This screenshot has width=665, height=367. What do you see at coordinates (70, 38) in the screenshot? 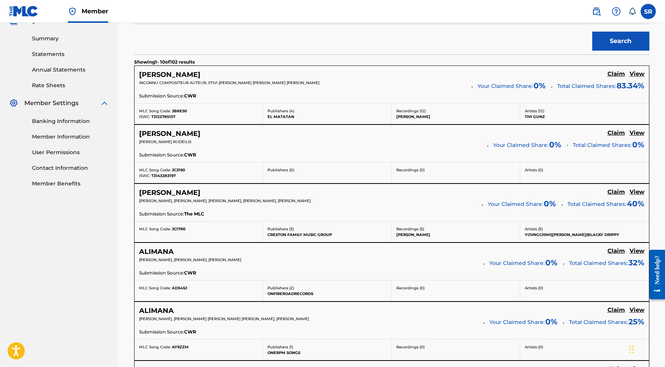
I see `a: Summary` at bounding box center [70, 38].